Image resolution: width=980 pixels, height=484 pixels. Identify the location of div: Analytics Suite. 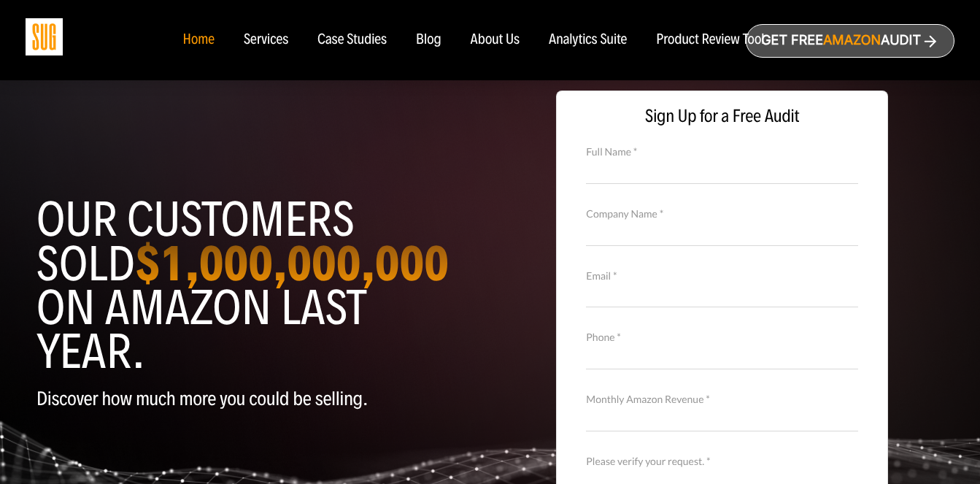
(588, 40).